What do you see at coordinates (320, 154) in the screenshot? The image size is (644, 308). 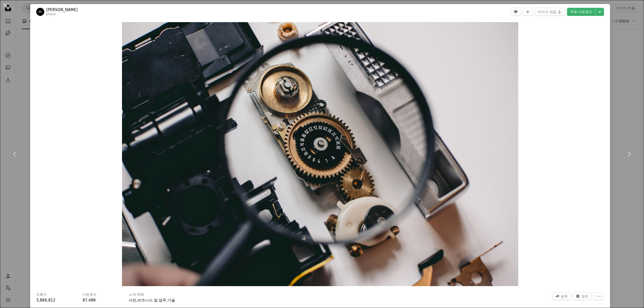 I see `button: 이 이미지 확대` at bounding box center [320, 154].